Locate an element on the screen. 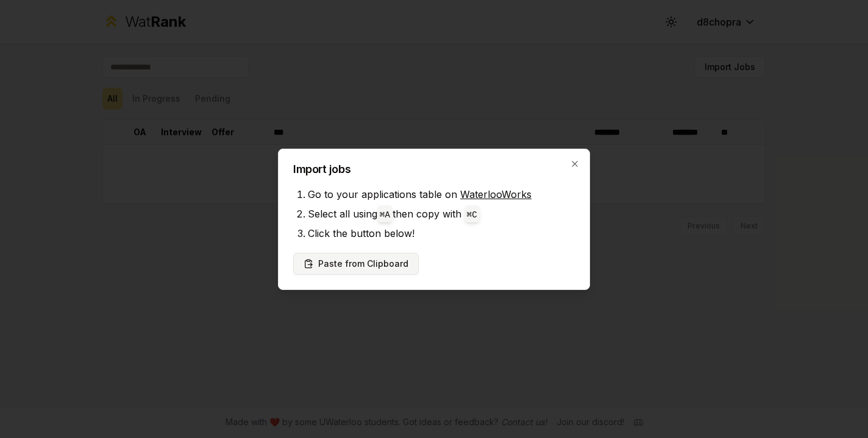 The height and width of the screenshot is (438, 868). button: Paste from Clipboard is located at coordinates (356, 264).